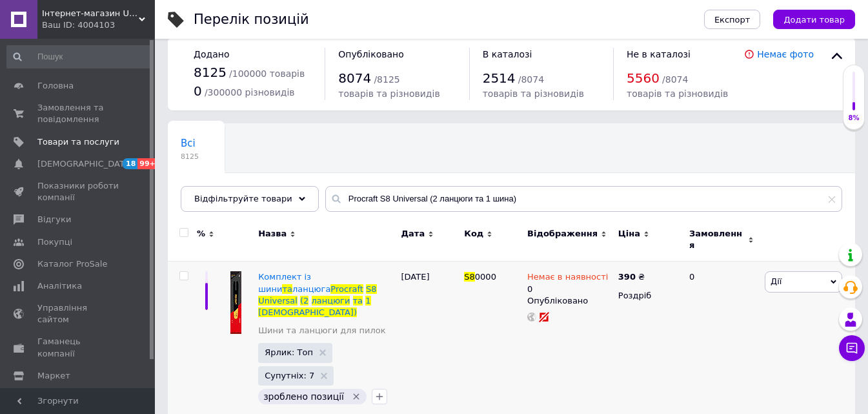 The width and height of the screenshot is (868, 414). I want to click on span: 8074, so click(354, 78).